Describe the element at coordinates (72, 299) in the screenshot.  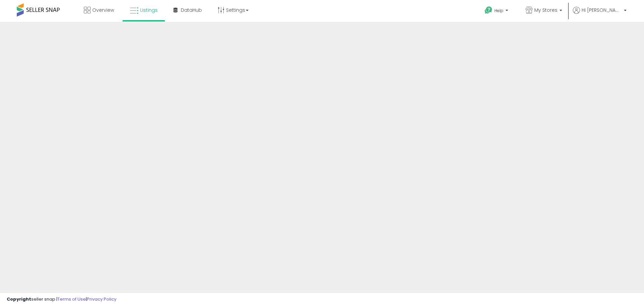
I see `a: Terms of Use` at that location.